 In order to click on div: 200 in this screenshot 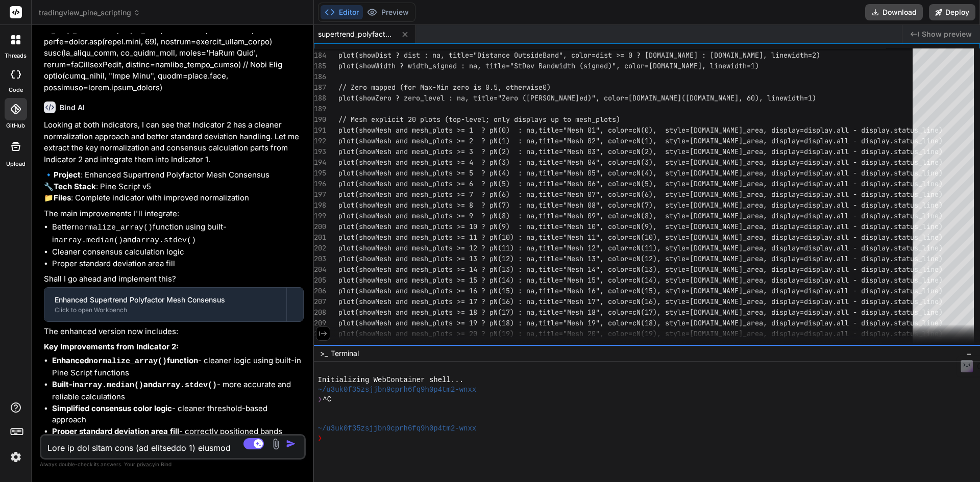, I will do `click(320, 227)`.